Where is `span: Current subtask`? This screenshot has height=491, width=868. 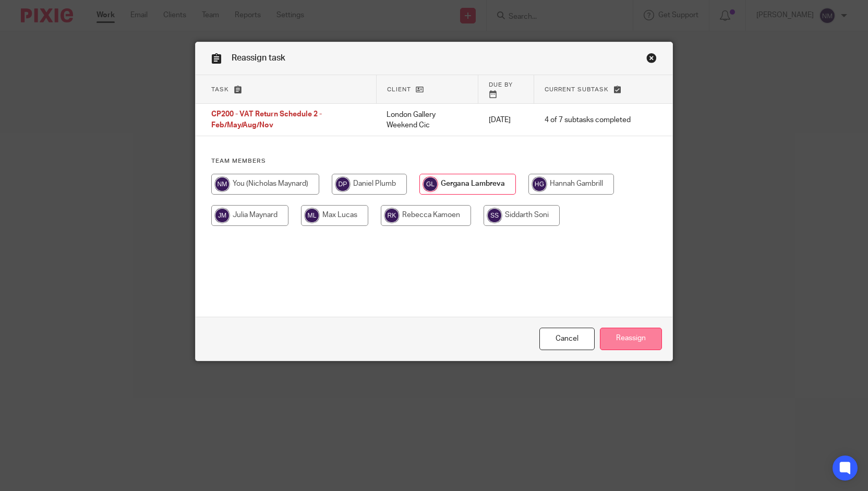 span: Current subtask is located at coordinates (576, 89).